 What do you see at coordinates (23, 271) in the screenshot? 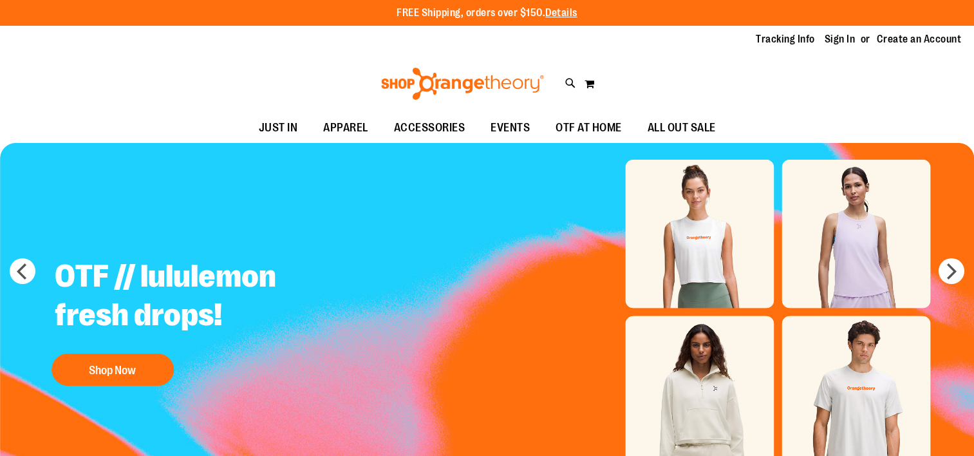
I see `button: prev` at bounding box center [23, 271].